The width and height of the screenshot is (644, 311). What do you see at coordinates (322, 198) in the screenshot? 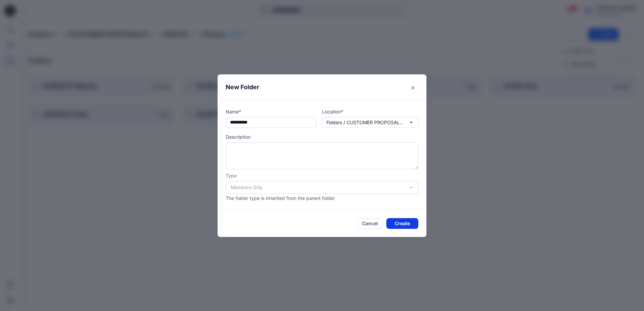
I see `p: The folder type is inherited from the parent folder` at bounding box center [322, 198].